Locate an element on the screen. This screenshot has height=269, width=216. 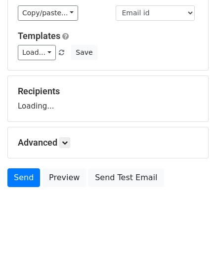
a: Send Test Email is located at coordinates (126, 178).